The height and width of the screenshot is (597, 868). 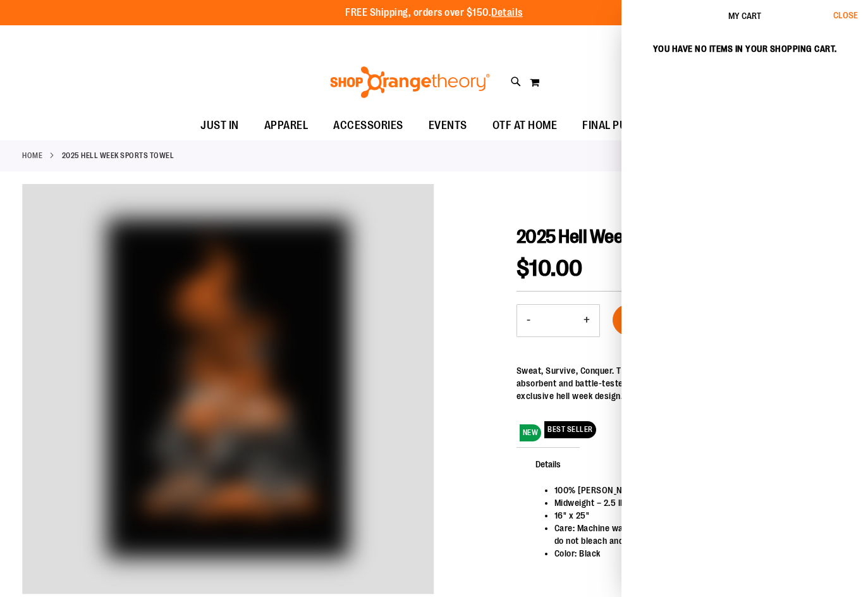 I want to click on span: 2025 Hell Week Sports Towel, so click(x=625, y=236).